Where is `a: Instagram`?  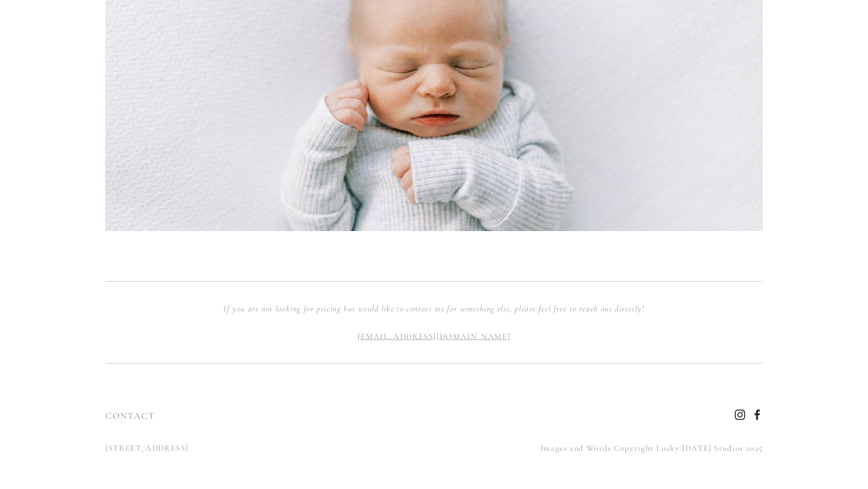
a: Instagram is located at coordinates (740, 415).